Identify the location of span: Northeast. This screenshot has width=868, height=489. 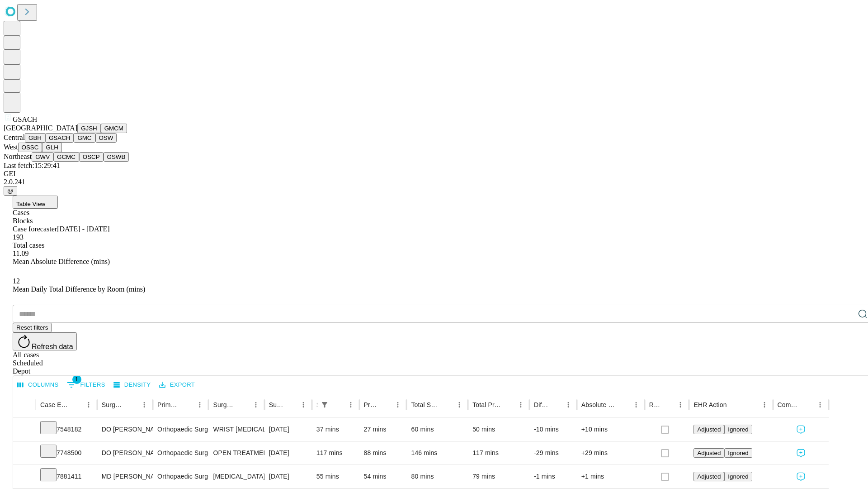
(18, 156).